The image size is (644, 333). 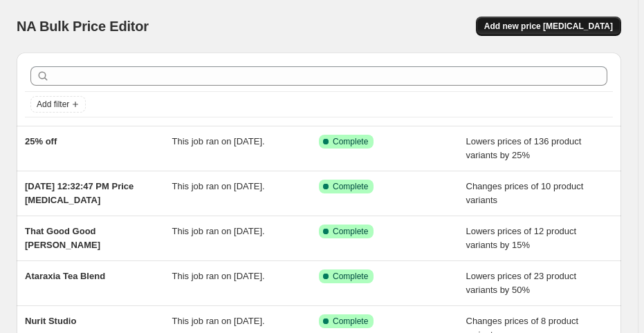 I want to click on span: Lowers prices of 12 product variants by 15%, so click(x=521, y=238).